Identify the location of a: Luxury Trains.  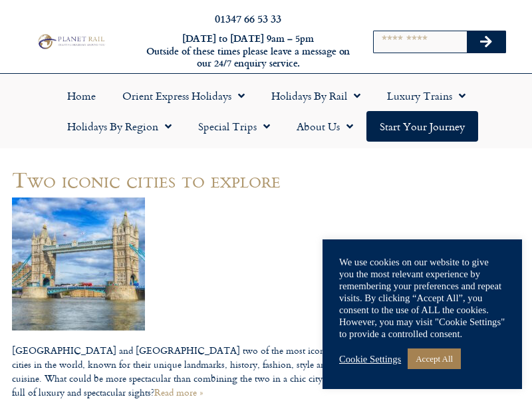
(427, 96).